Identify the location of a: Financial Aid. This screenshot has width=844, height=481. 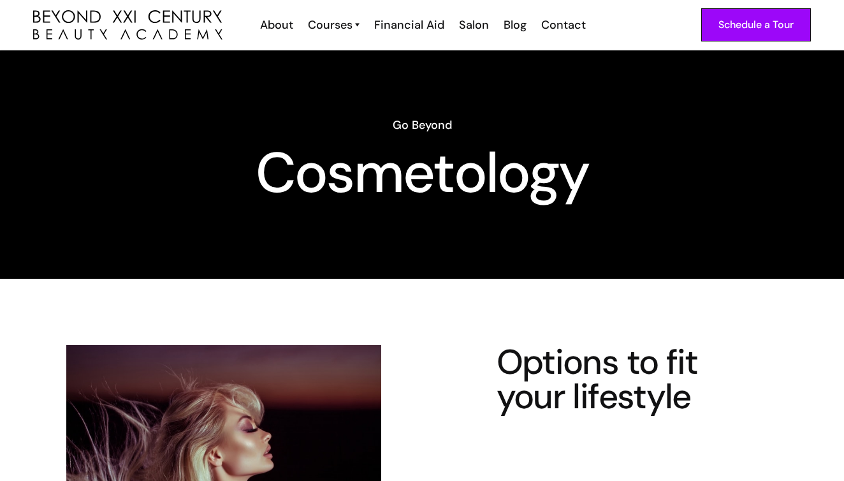
(408, 25).